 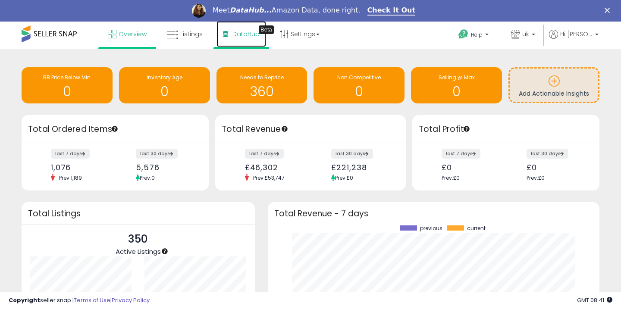 I want to click on a: Add Actionable Insights, so click(x=554, y=85).